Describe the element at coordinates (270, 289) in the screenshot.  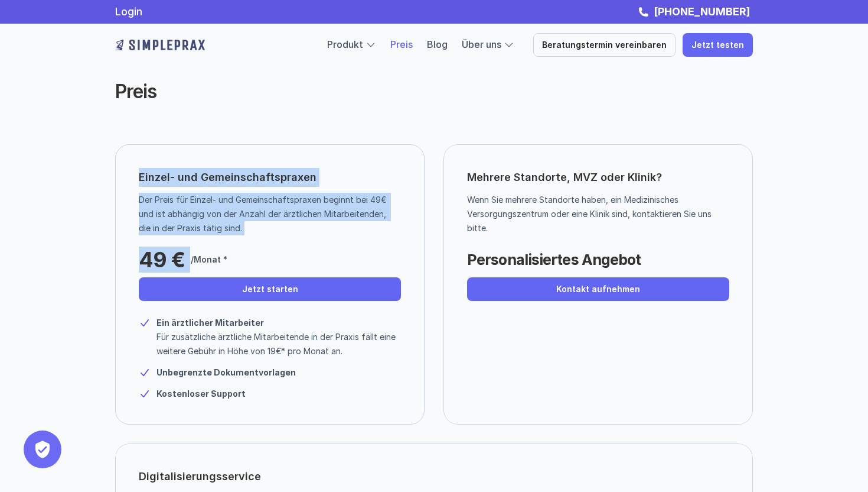
I see `p: Jetzt starten` at that location.